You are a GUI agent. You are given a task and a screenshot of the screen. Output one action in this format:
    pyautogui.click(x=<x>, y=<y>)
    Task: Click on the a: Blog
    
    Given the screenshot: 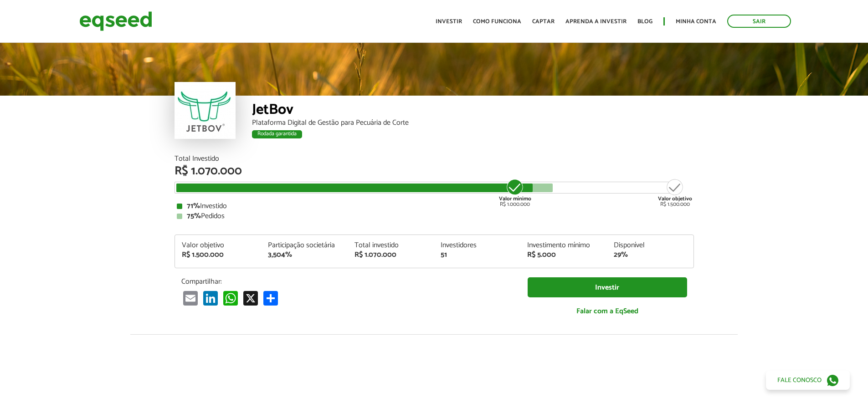 What is the action you would take?
    pyautogui.click(x=645, y=21)
    